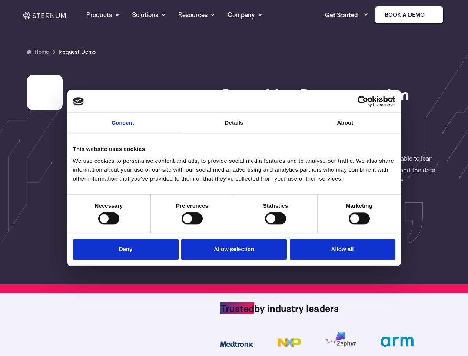  What do you see at coordinates (346, 123) in the screenshot?
I see `a: About` at bounding box center [346, 123].